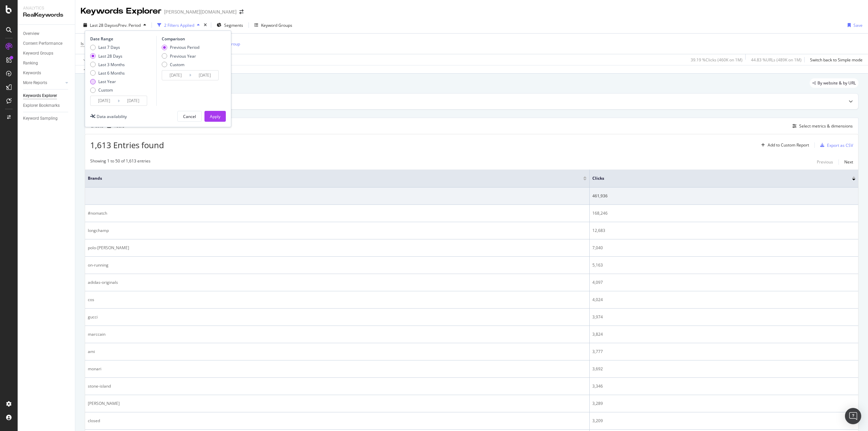  Describe the element at coordinates (191, 38) in the screenshot. I see `div: Comparison` at that location.